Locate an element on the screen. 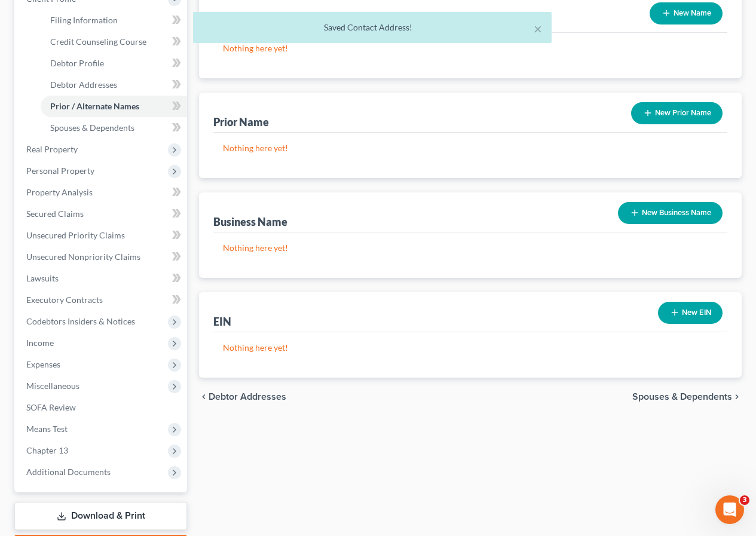 This screenshot has width=756, height=536. button: New EIN is located at coordinates (690, 312).